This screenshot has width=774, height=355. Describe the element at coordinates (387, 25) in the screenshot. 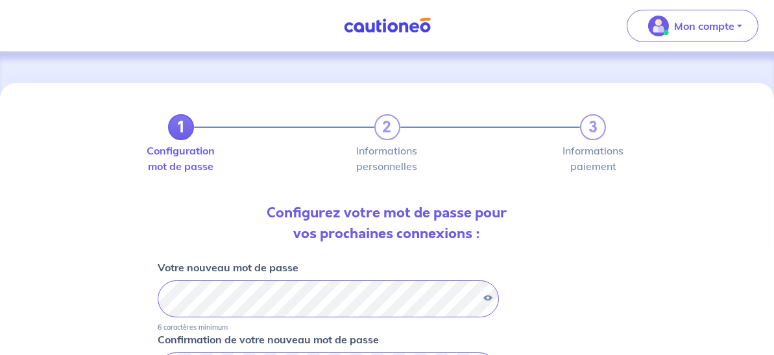

I see `img: Cautioneo` at that location.